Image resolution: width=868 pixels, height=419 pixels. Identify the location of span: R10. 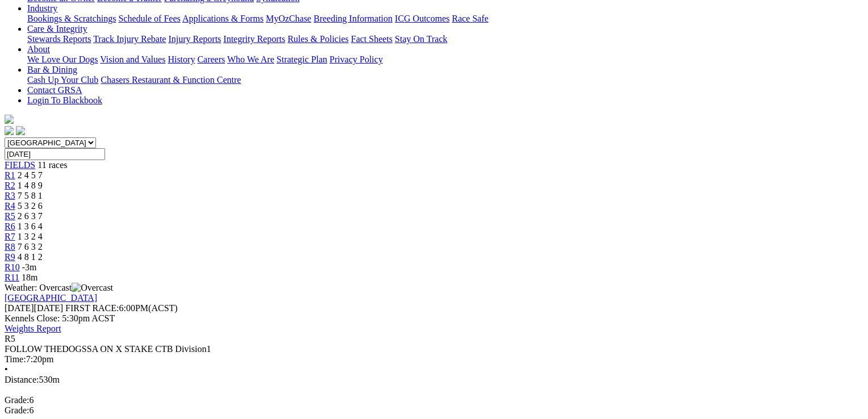
(12, 267).